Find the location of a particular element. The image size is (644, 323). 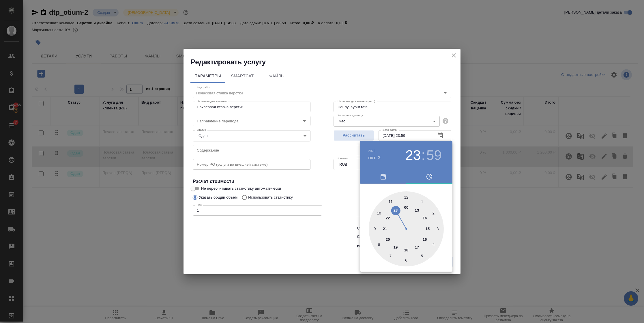

button: окт. 3 is located at coordinates (374, 158).